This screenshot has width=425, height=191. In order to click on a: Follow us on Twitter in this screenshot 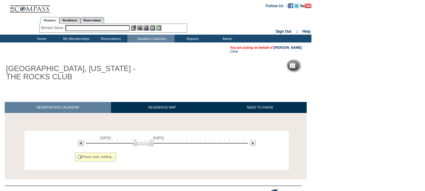, I will do `click(297, 5)`.